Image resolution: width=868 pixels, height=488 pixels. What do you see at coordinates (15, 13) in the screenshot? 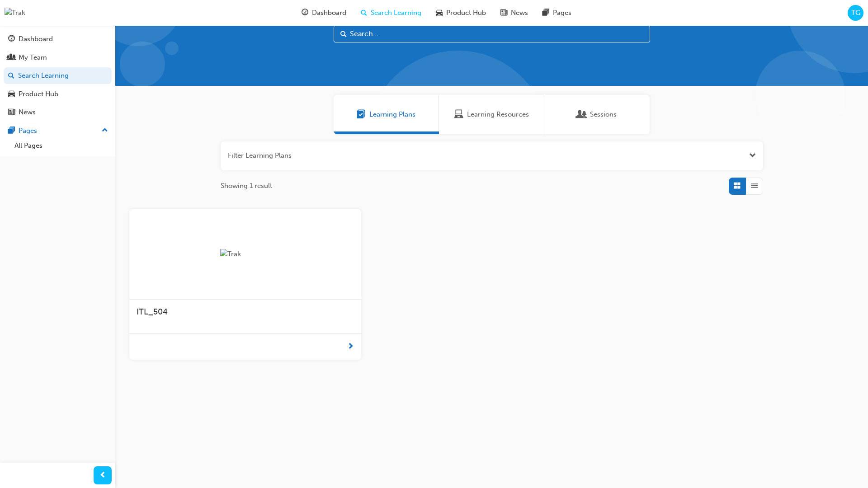
I see `a: Trak` at bounding box center [15, 13].